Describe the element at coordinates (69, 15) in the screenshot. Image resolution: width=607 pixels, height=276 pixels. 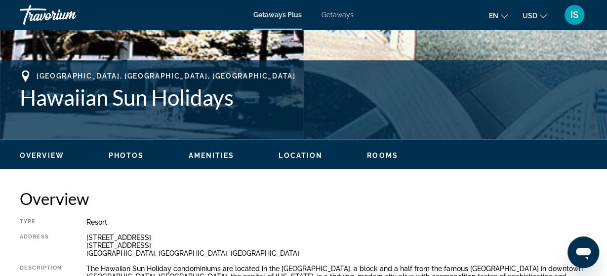
I see `a: Travorium` at that location.